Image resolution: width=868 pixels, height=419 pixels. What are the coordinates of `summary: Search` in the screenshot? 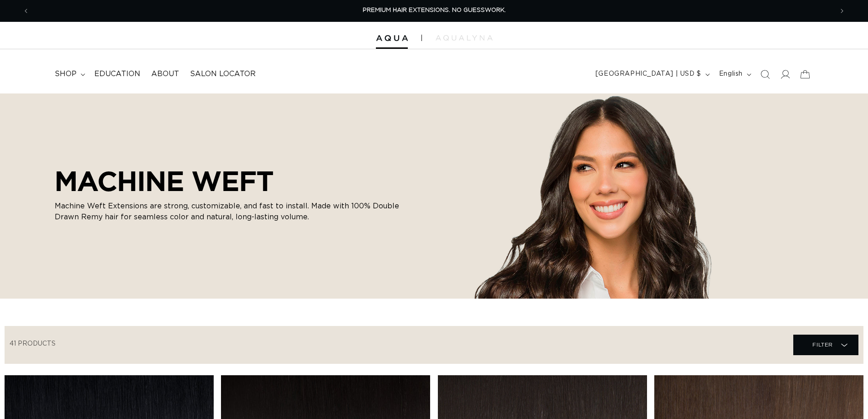 It's located at (765, 74).